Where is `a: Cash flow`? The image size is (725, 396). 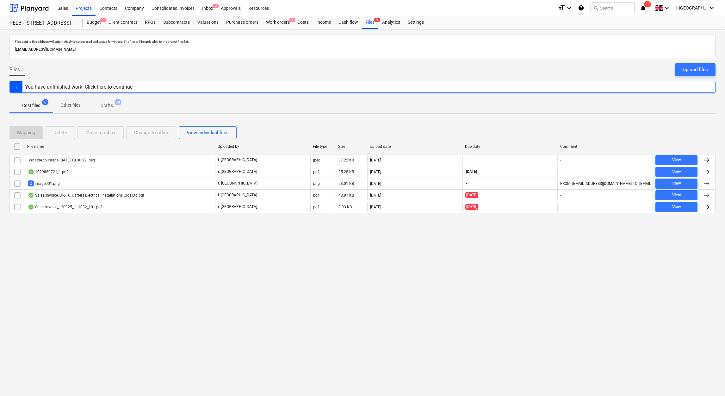
a: Cash flow is located at coordinates (349, 22).